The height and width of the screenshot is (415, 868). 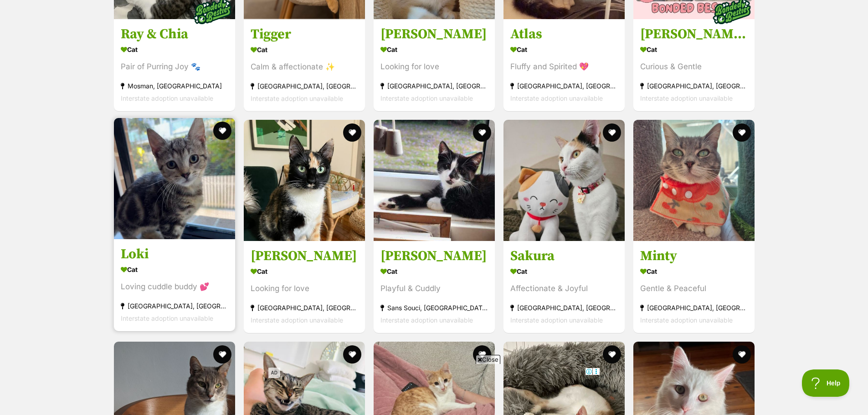 What do you see at coordinates (174, 34) in the screenshot?
I see `h3: Ray & Chia` at bounding box center [174, 34].